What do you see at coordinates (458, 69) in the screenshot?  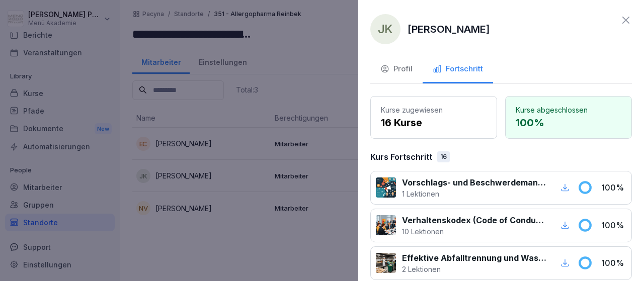 I see `div: Fortschritt` at bounding box center [458, 69].